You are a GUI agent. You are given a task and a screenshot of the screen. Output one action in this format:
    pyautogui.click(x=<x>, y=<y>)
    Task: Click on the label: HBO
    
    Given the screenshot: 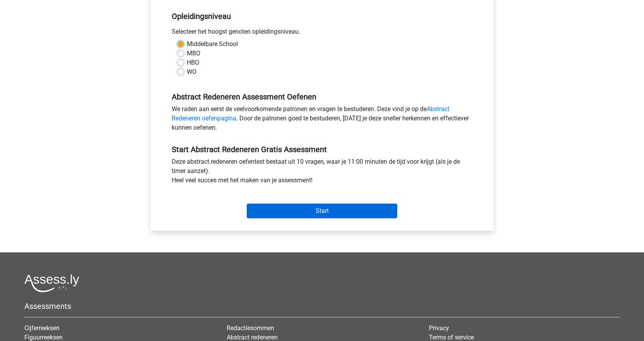 What is the action you would take?
    pyautogui.click(x=193, y=63)
    